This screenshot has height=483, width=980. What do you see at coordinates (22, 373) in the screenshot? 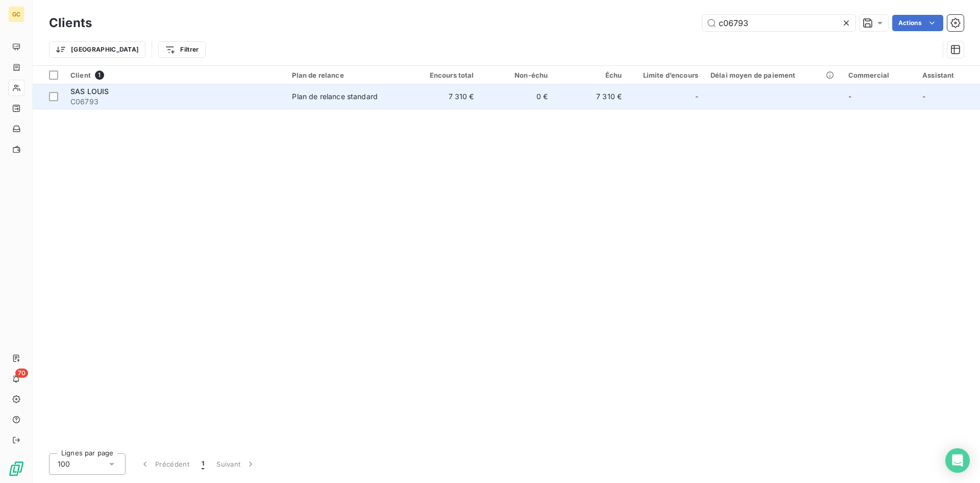
I see `span: 70` at bounding box center [22, 373].